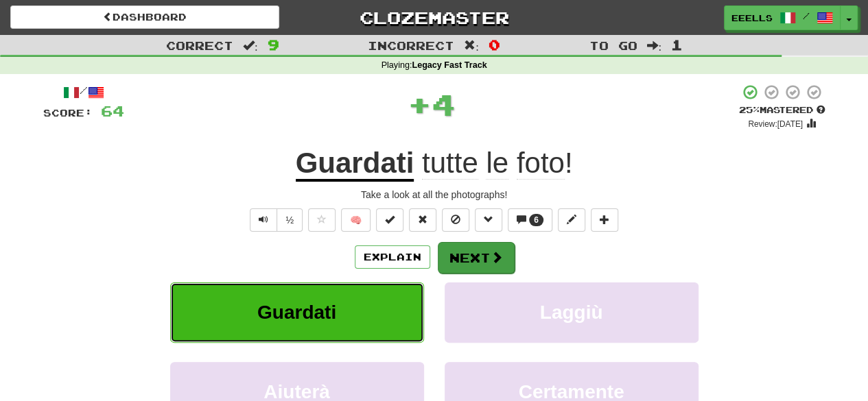 This screenshot has width=868, height=401. Describe the element at coordinates (497, 163) in the screenshot. I see `span: le` at that location.